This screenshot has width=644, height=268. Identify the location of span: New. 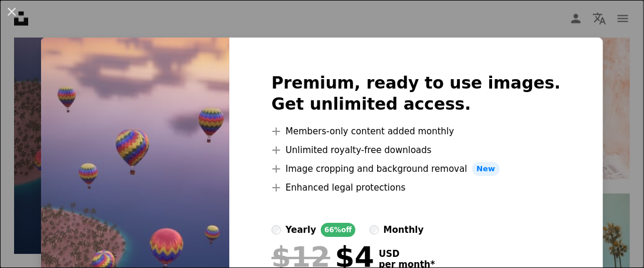
(486, 168).